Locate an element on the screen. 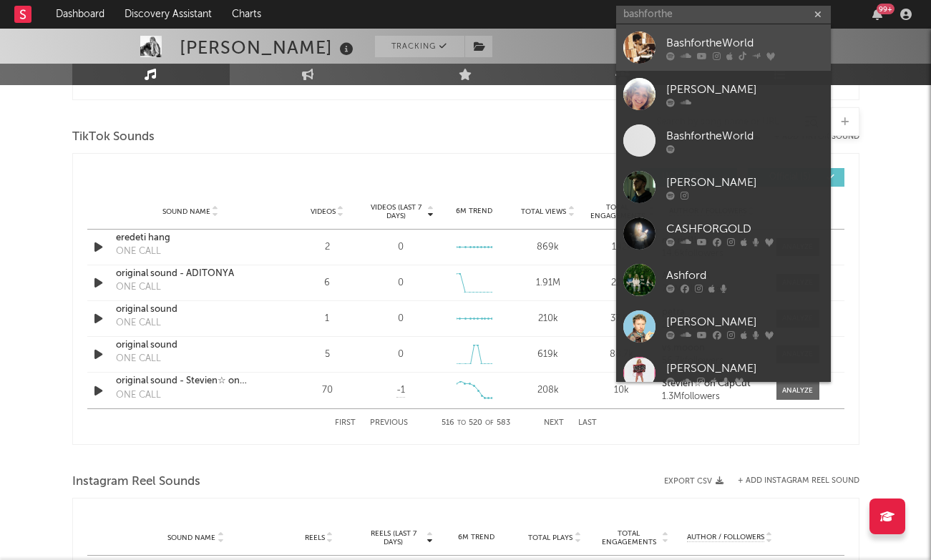 The height and width of the screenshot is (560, 931). div: 1 is located at coordinates (327, 318).